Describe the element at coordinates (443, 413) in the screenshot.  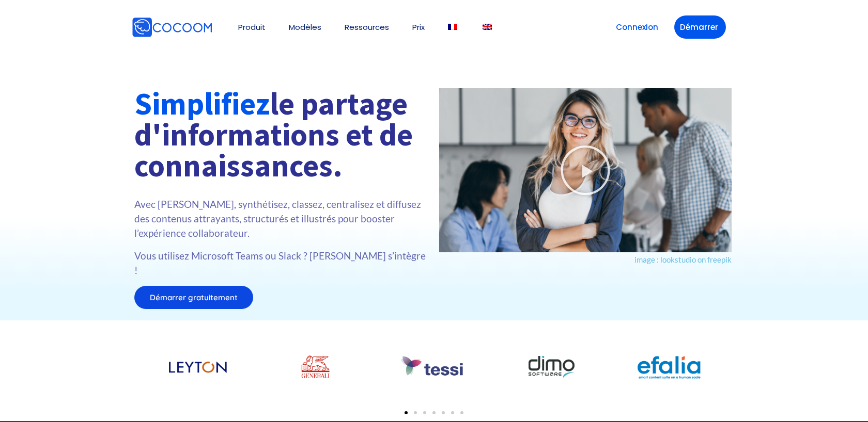
I see `span: Go to slide 5` at that location.